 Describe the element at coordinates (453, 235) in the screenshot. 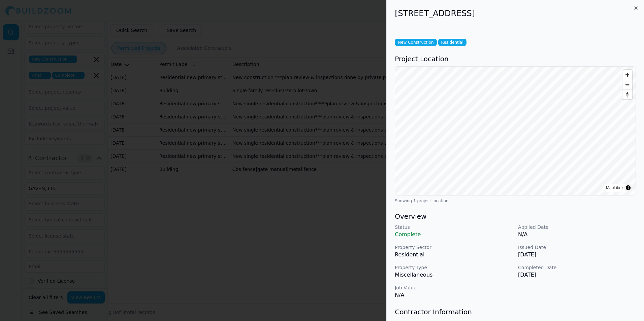

I see `p: Complete` at that location.